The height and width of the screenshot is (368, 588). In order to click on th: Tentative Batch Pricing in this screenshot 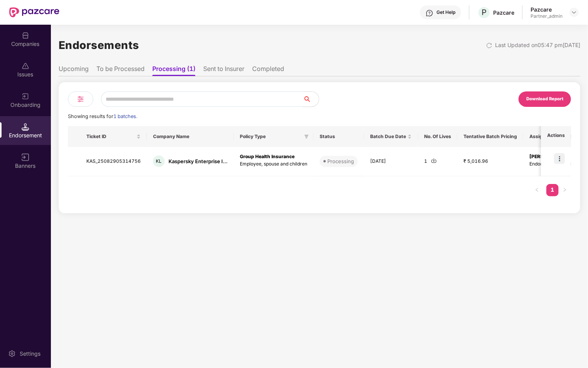, I will do `click(490, 137)`.